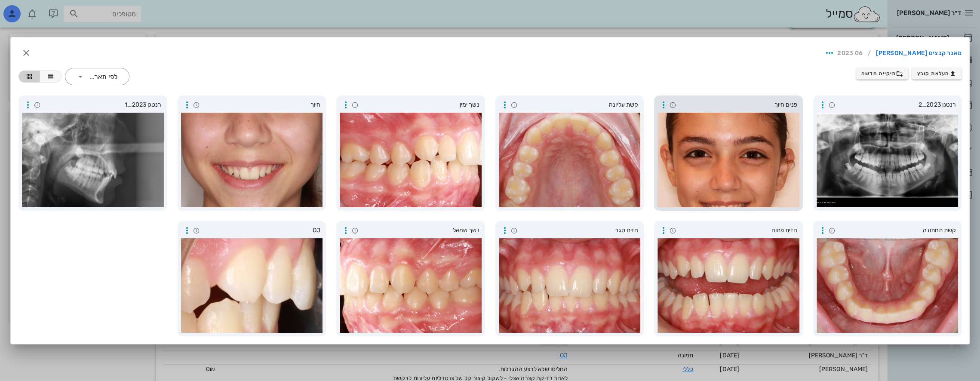 The width and height of the screenshot is (980, 381). Describe the element at coordinates (262, 105) in the screenshot. I see `span: חיוך` at that location.